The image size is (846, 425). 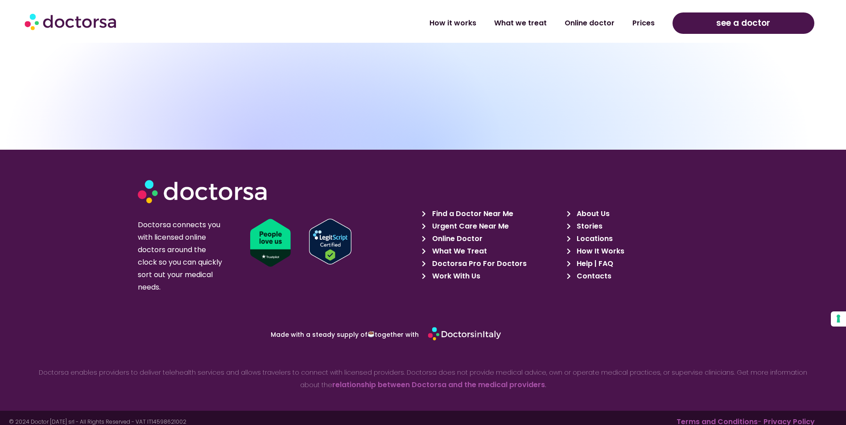 I want to click on span: Work With Us, so click(x=455, y=276).